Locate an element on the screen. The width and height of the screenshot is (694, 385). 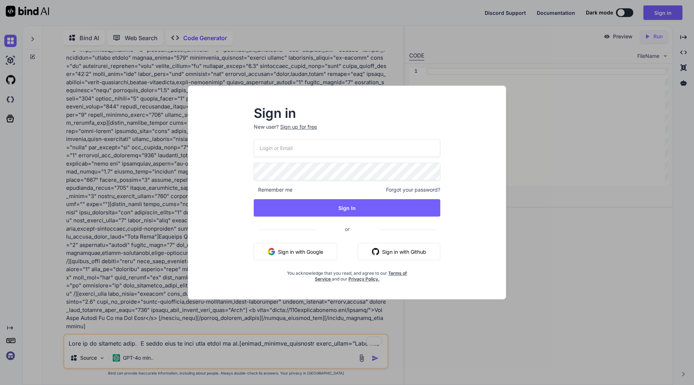
button: Sign in with Google is located at coordinates (295, 252).